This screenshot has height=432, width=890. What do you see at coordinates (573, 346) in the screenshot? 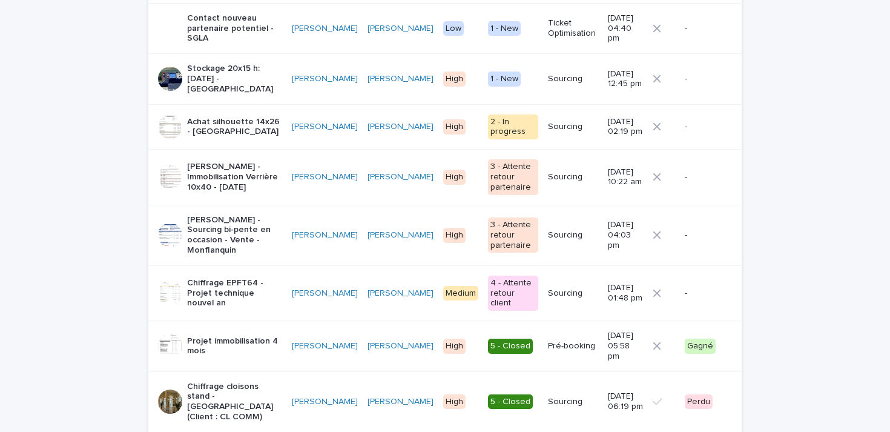
I see `p: Pré-booking` at bounding box center [573, 346].